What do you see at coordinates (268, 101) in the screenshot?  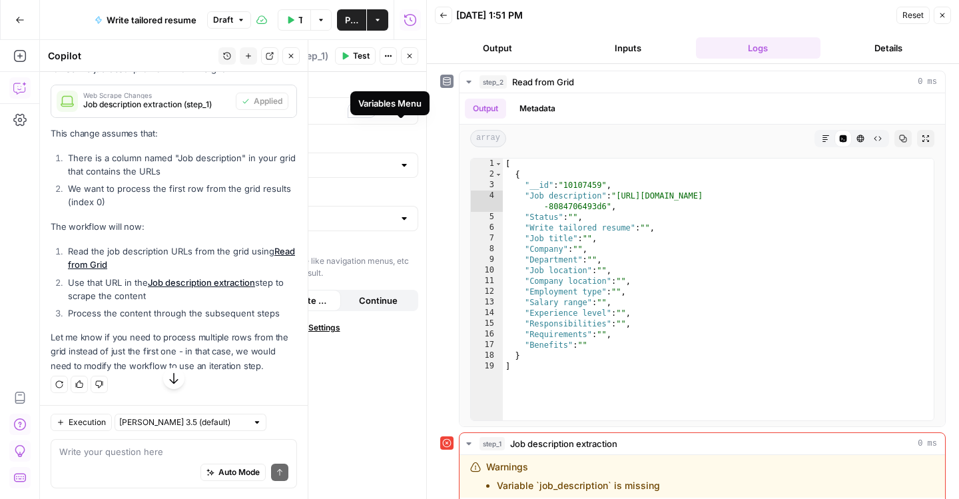 I see `span: Applied` at bounding box center [268, 101].